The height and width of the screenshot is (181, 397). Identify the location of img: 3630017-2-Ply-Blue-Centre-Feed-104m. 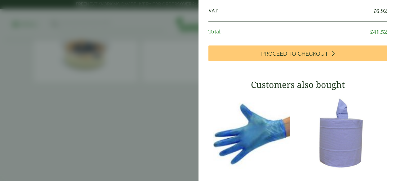
(344, 133).